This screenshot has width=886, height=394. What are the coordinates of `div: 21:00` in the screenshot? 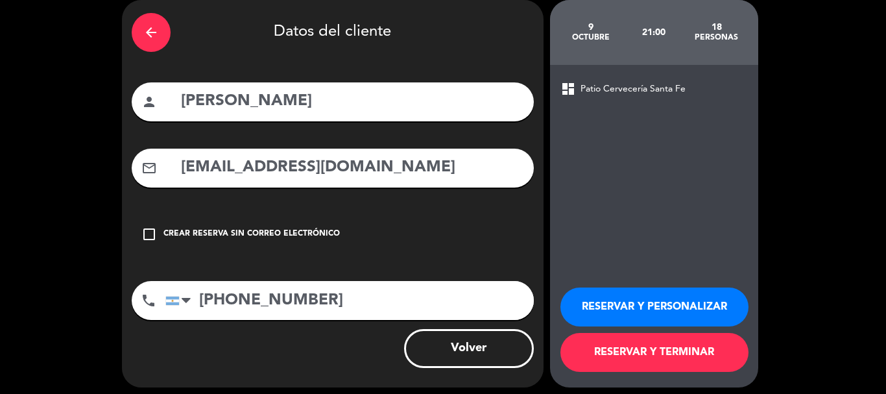 It's located at (653, 32).